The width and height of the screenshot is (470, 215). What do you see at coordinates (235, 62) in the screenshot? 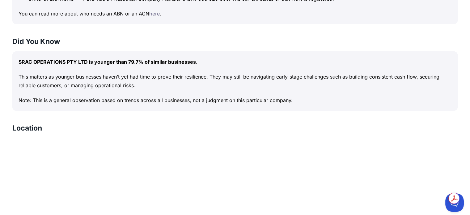
I see `p: SRAC OPERATIONS PTY LTD is younger than 79.7% of similar businesses.` at bounding box center [235, 62].